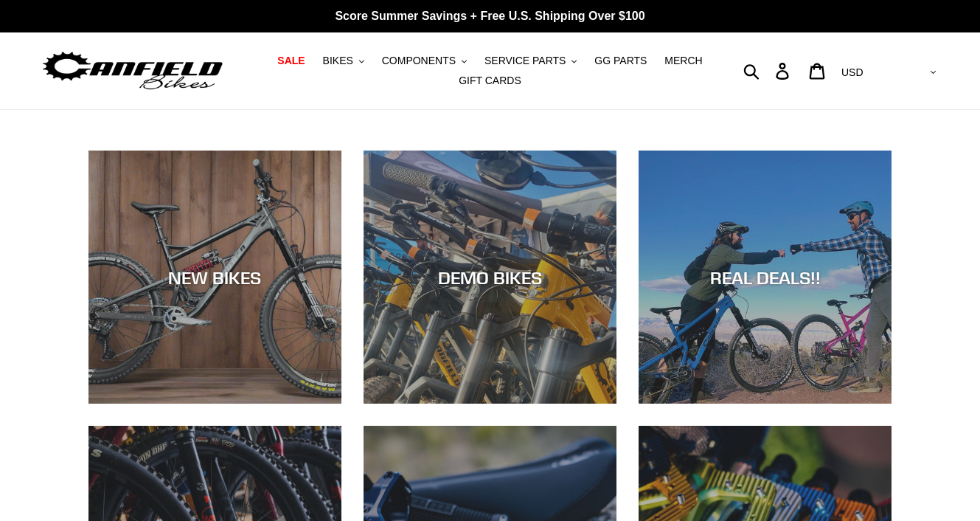  I want to click on div: DEMO BIKES, so click(490, 277).